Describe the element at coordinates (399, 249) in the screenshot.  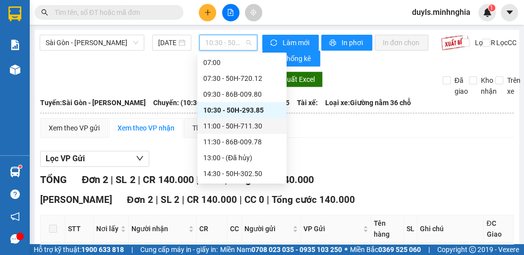
I see `strong: 0369 525 060` at that location.